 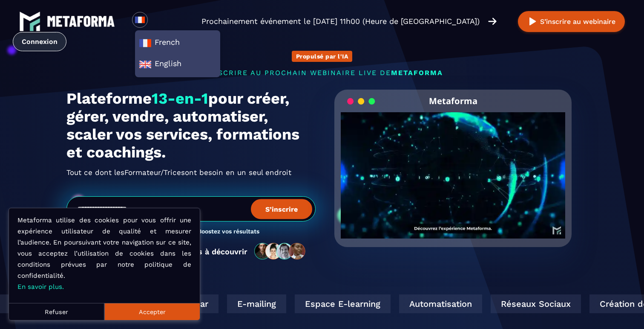 I want to click on div: E-mailing, so click(x=243, y=304).